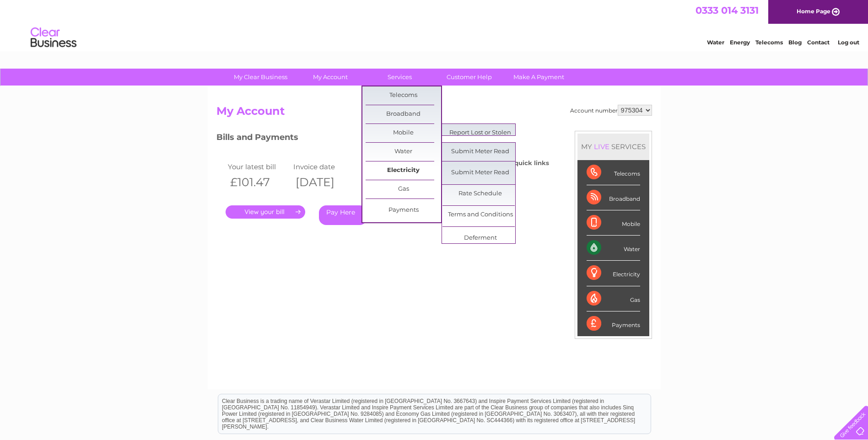 This screenshot has width=868, height=440. I want to click on div: Water, so click(613, 248).